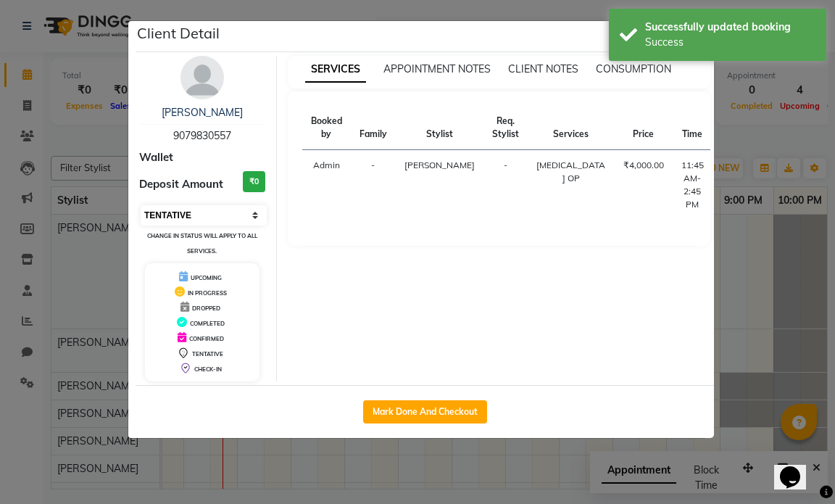 Image resolution: width=835 pixels, height=504 pixels. I want to click on th: Price, so click(644, 128).